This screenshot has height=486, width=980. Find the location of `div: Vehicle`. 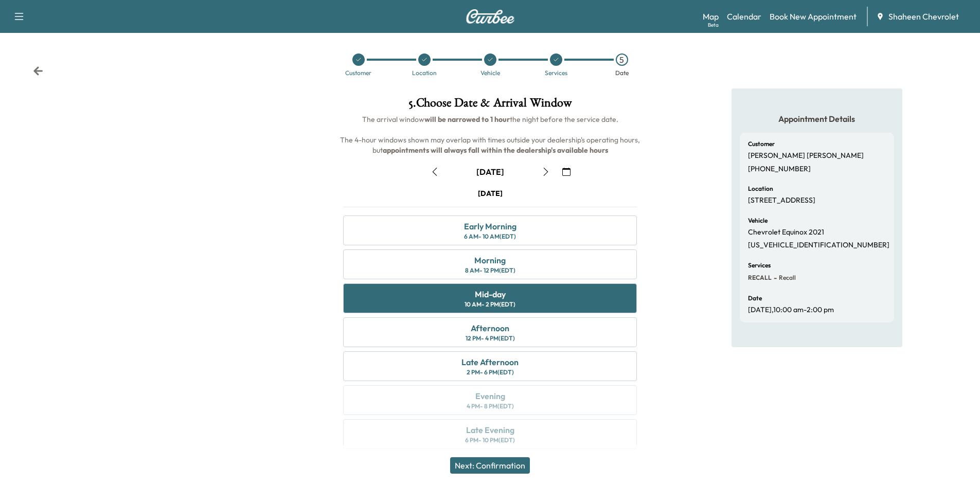

div: Vehicle is located at coordinates (490, 73).